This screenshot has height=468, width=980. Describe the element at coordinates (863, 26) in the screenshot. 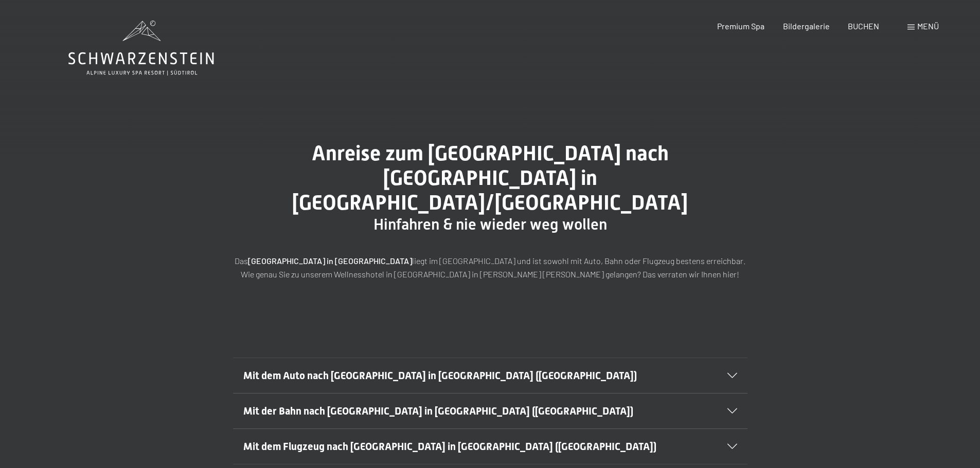

I see `a: BUCHEN` at that location.